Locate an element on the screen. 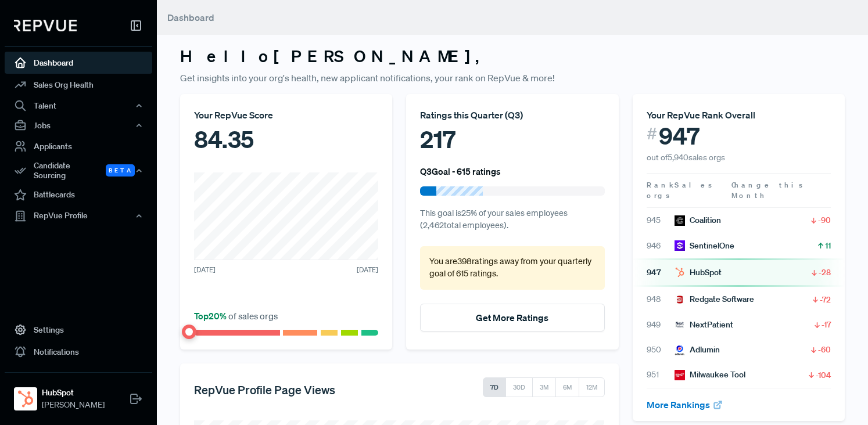 The height and width of the screenshot is (425, 868). button: Talent is located at coordinates (78, 106).